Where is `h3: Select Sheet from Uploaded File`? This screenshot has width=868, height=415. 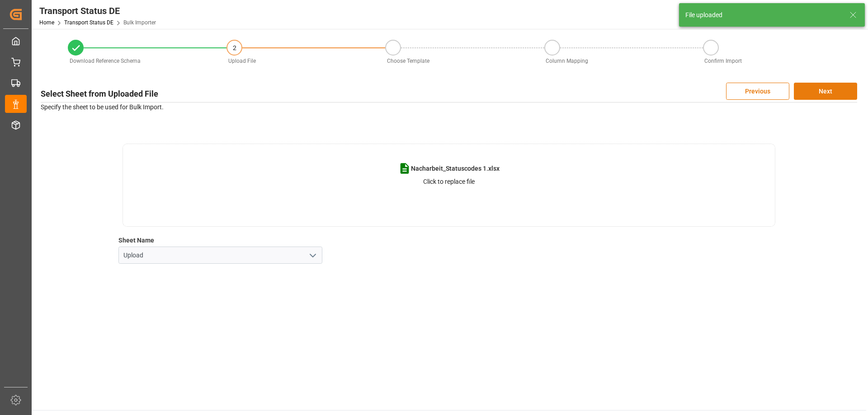
h3: Select Sheet from Uploaded File is located at coordinates (99, 94).